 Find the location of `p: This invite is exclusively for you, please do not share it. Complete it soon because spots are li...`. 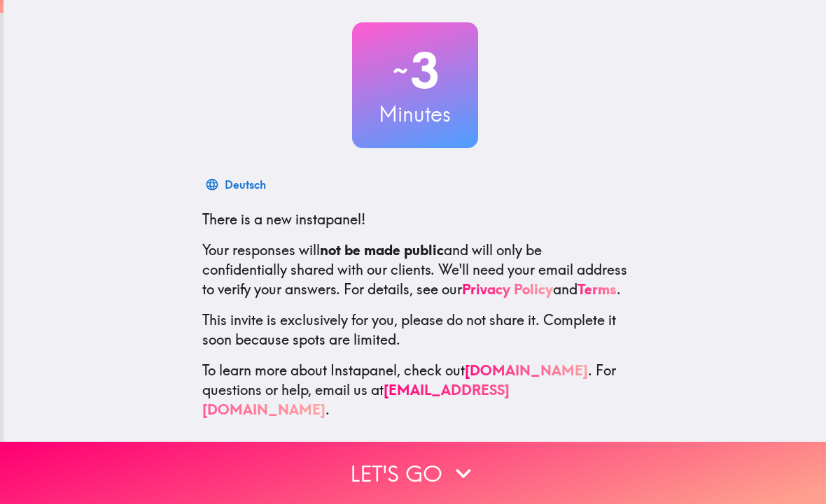

p: This invite is exclusively for you, please do not share it. Complete it soon because spots are li... is located at coordinates (415, 331).